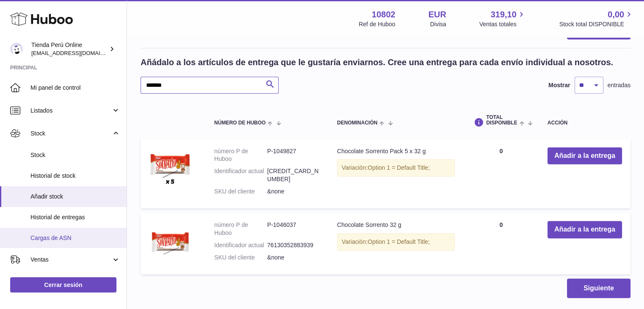  Describe the element at coordinates (170, 169) in the screenshot. I see `img: Chocolate Sorrento Pack 5 x 32 g` at that location.